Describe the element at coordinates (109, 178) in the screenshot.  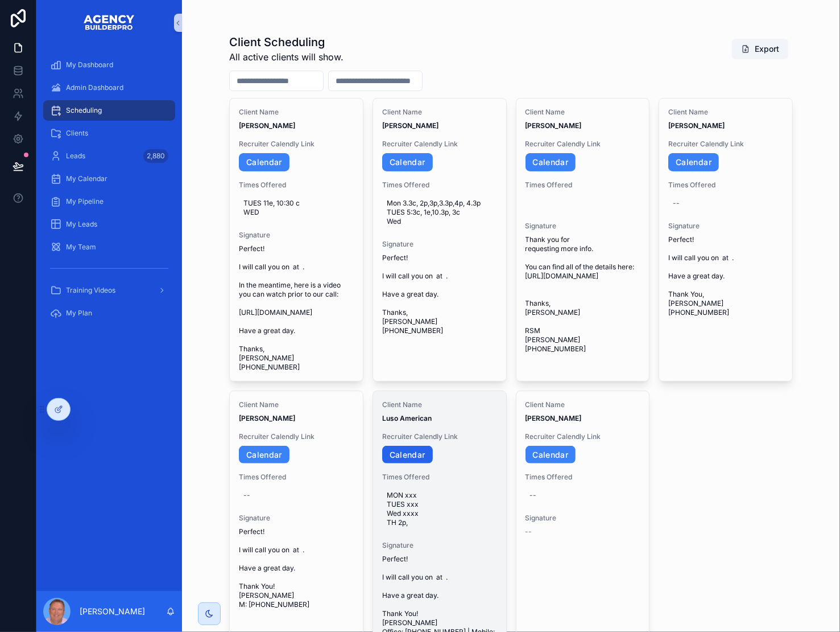
I see `a: My Calendar` at that location.